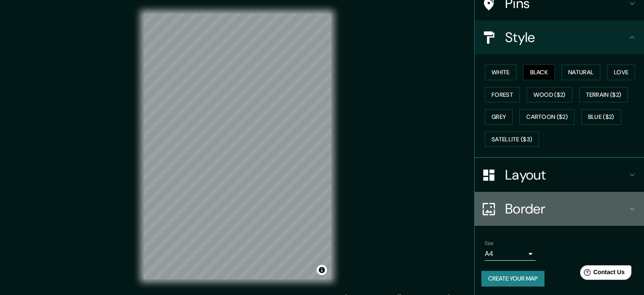 This screenshot has height=295, width=644. What do you see at coordinates (604, 94) in the screenshot?
I see `button: Terrain ($2)` at bounding box center [604, 94].